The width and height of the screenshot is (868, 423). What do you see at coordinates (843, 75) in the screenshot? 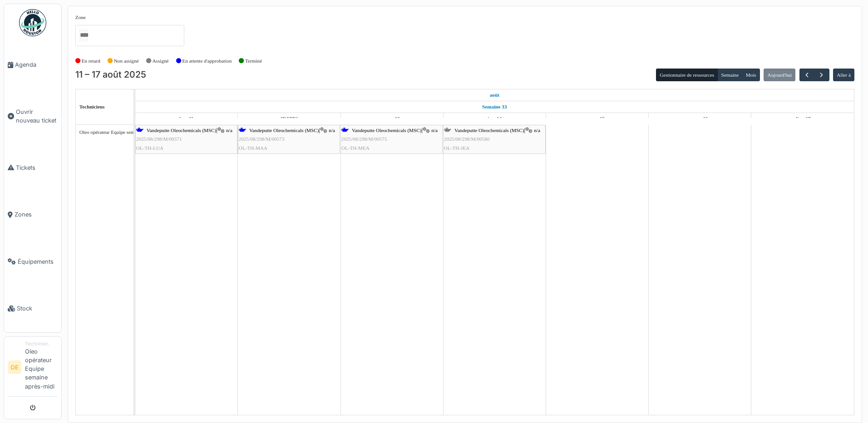
I see `button: Aller à` at bounding box center [843, 75].